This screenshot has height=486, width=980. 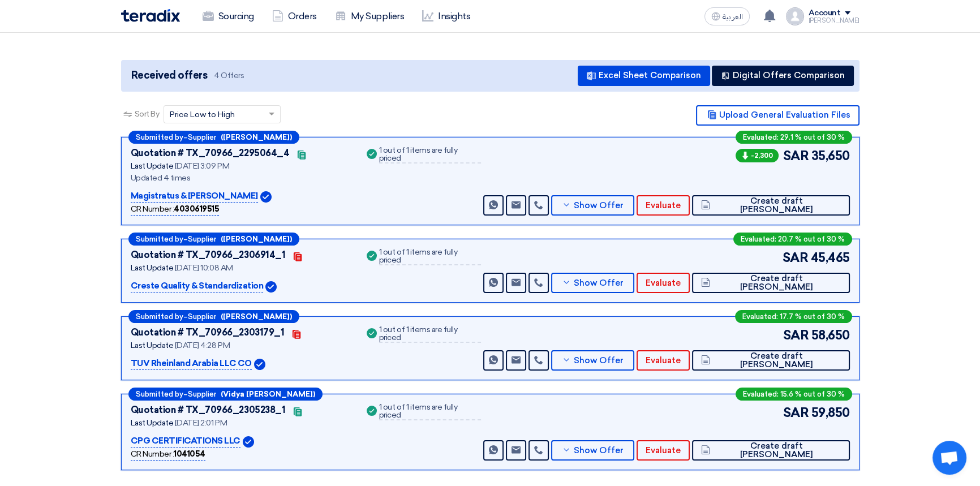 I want to click on span: العربية, so click(x=733, y=17).